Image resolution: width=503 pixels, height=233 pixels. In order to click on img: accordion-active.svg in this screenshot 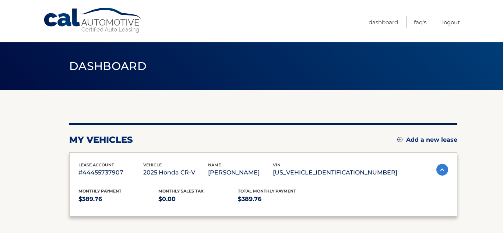, I will do `click(442, 170)`.